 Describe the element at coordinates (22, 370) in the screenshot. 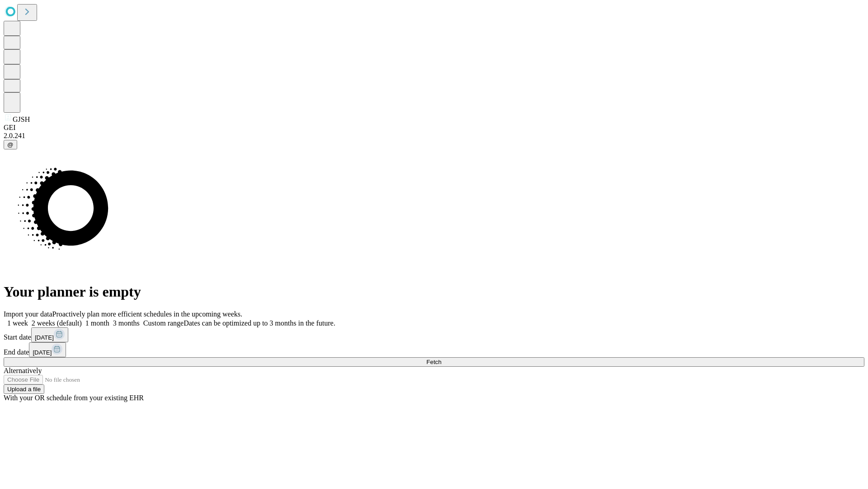

I see `span: Alternatively` at that location.